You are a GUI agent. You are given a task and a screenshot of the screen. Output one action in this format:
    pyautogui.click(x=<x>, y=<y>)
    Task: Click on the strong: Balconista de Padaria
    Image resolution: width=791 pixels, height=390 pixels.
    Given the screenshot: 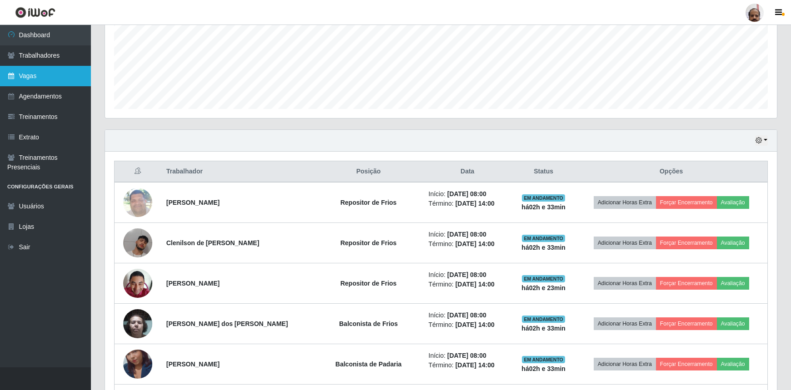 What is the action you would take?
    pyautogui.click(x=369, y=364)
    